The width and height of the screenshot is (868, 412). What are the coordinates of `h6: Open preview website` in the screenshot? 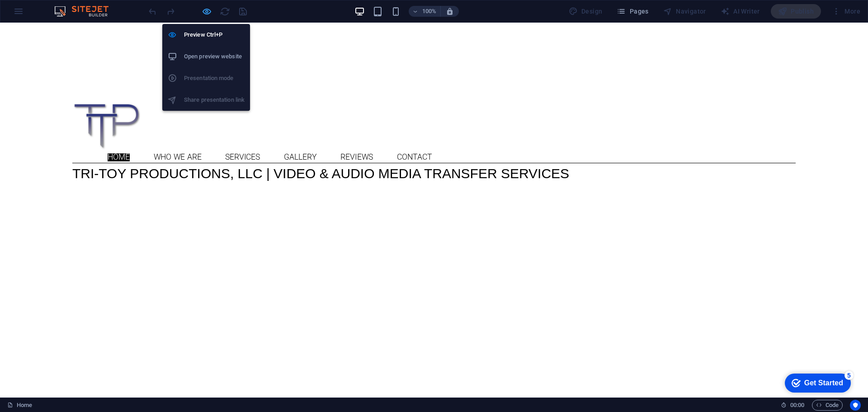 It's located at (214, 57).